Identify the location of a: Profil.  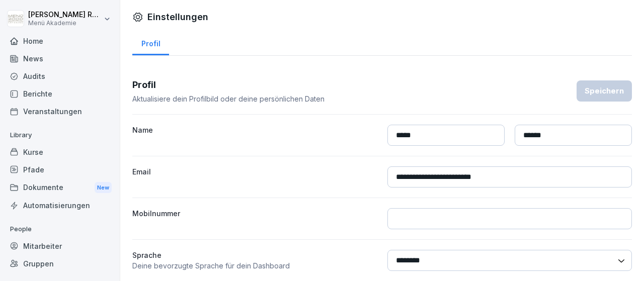
(150, 42).